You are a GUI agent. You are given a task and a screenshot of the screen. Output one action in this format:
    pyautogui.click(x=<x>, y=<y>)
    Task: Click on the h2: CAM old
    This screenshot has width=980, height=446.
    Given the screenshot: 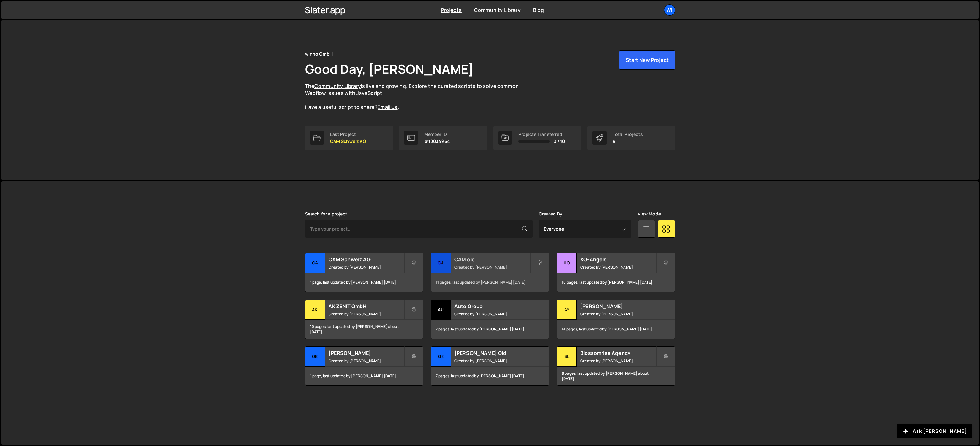 What is the action you would take?
    pyautogui.click(x=492, y=259)
    